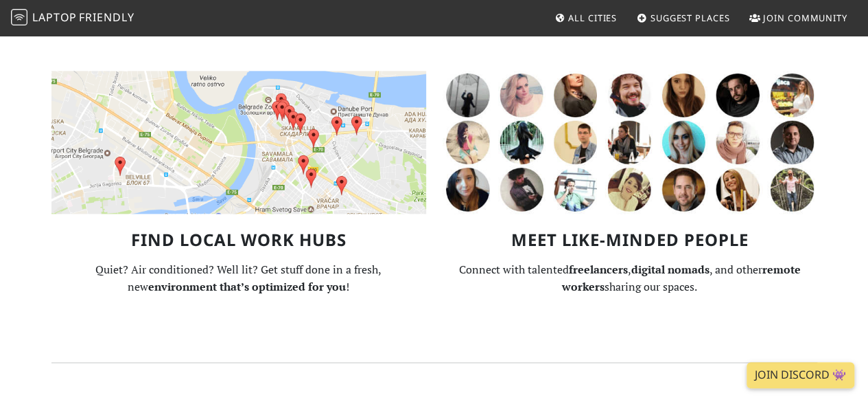 The height and width of the screenshot is (402, 868). I want to click on span: Join Community, so click(805, 18).